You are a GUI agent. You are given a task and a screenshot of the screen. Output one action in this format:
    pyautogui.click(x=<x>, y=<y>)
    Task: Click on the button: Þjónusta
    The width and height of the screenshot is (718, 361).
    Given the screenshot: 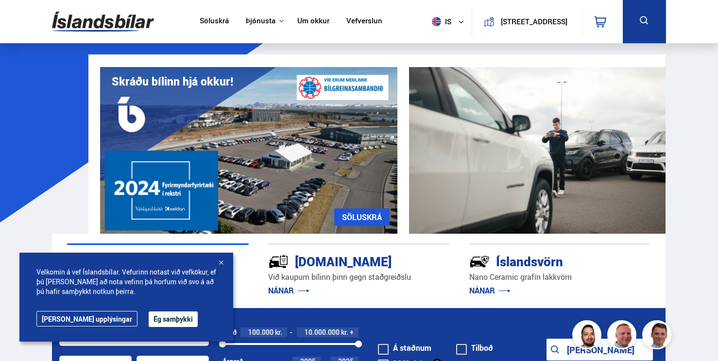 What is the action you would take?
    pyautogui.click(x=260, y=21)
    